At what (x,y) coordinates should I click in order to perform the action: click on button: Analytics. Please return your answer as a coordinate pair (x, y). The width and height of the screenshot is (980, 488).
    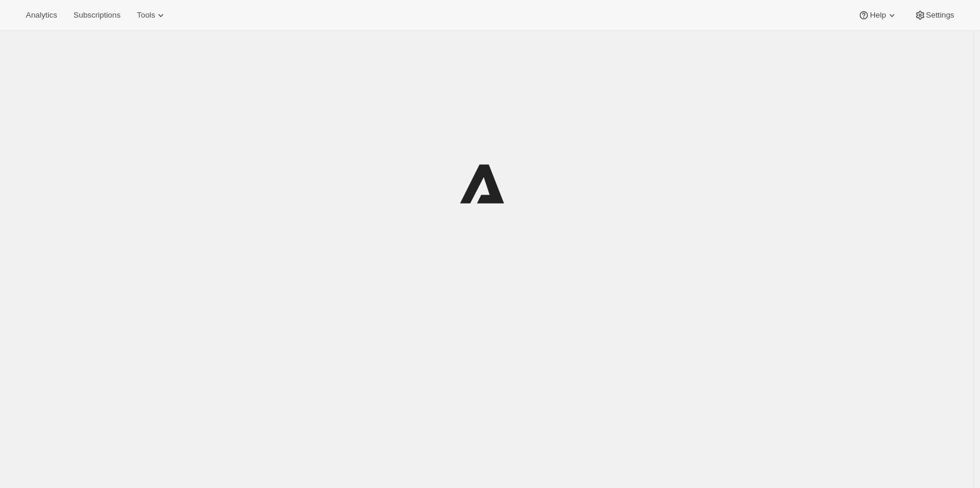
    Looking at the image, I should click on (41, 15).